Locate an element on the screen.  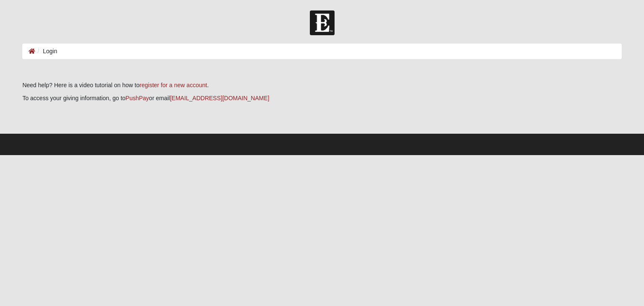
a: PushPay is located at coordinates (137, 98).